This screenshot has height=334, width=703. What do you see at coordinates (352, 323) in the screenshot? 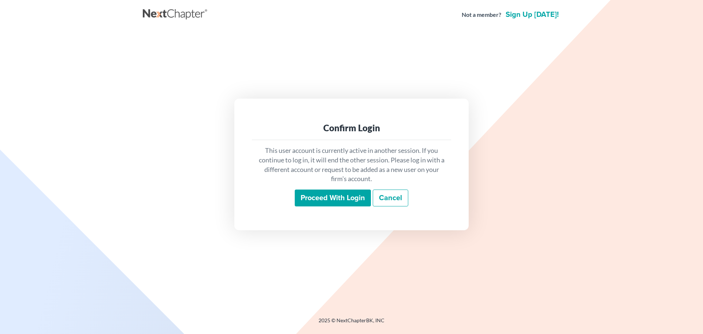
I see `div: 2025 © NextChapterBK, INC` at bounding box center [352, 323].